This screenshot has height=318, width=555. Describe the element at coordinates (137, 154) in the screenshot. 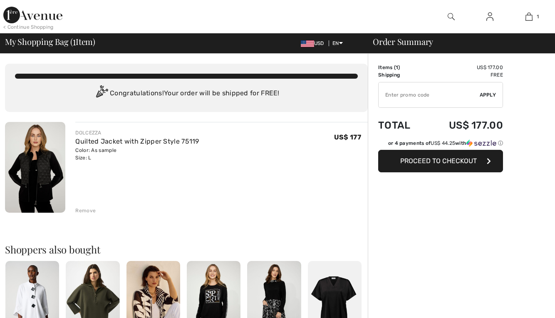

I see `div: Color: As sample Size: L` at that location.